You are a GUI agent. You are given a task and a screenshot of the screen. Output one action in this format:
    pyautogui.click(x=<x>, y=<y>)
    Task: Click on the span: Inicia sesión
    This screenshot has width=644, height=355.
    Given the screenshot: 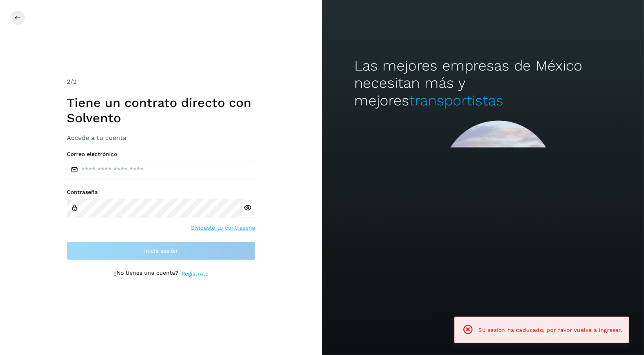 What is the action you would take?
    pyautogui.click(x=161, y=251)
    